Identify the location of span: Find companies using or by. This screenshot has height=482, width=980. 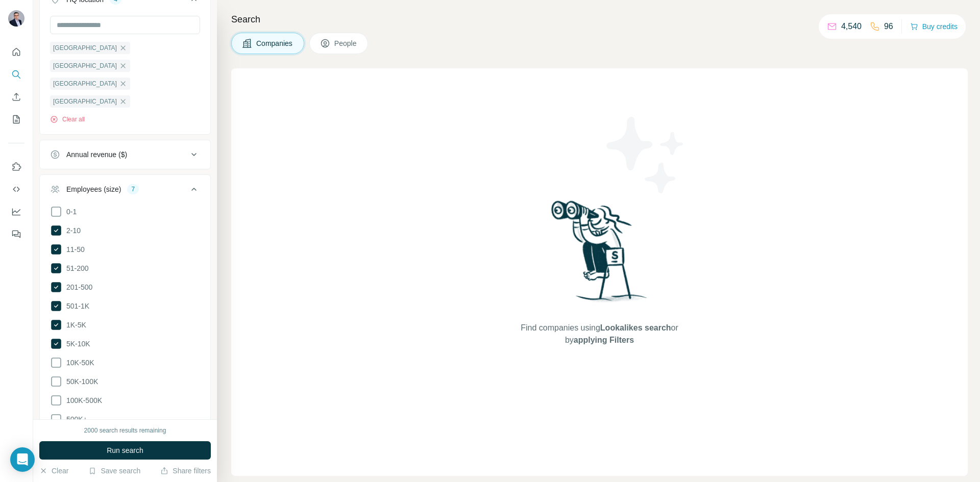
(599, 334).